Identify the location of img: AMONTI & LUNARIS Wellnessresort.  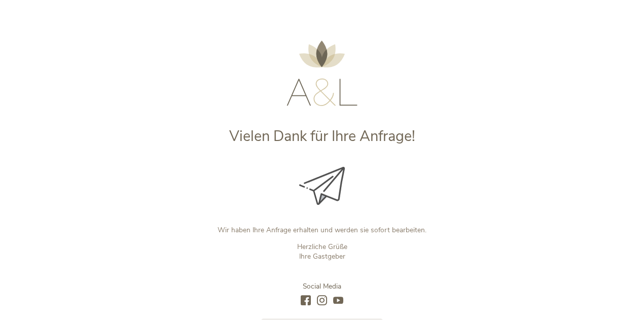
(322, 73).